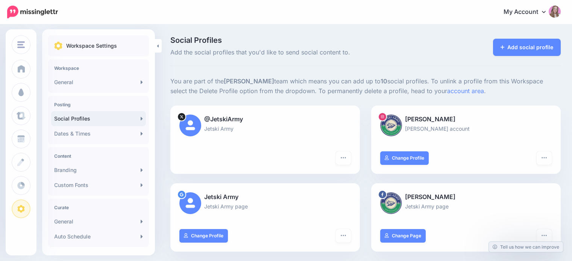 This screenshot has height=261, width=572. What do you see at coordinates (299, 53) in the screenshot?
I see `span: Add the social profiles that you'd like to send social content to.` at bounding box center [299, 53].